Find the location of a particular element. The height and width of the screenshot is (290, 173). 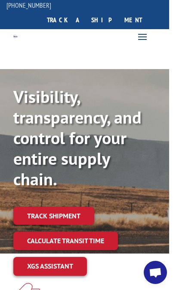

div: Open chat is located at coordinates (155, 273).